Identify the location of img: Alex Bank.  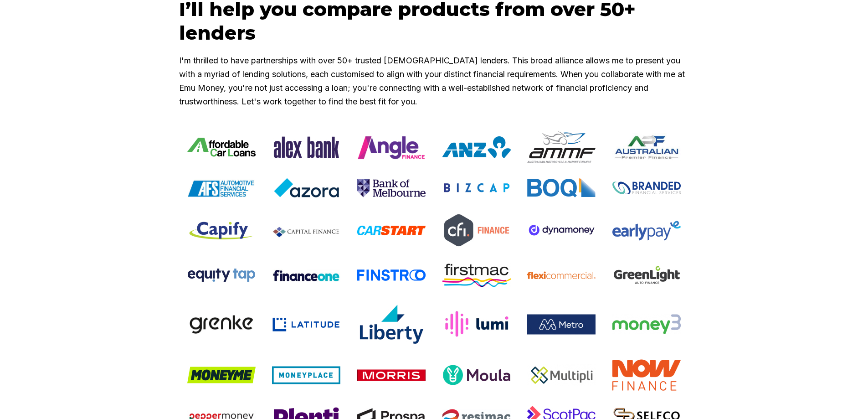
(306, 147).